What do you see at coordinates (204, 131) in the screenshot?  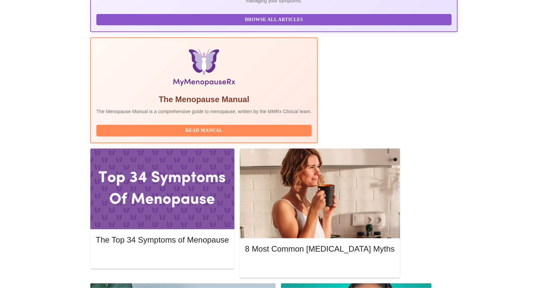 I see `span: Read Manual` at bounding box center [204, 131].